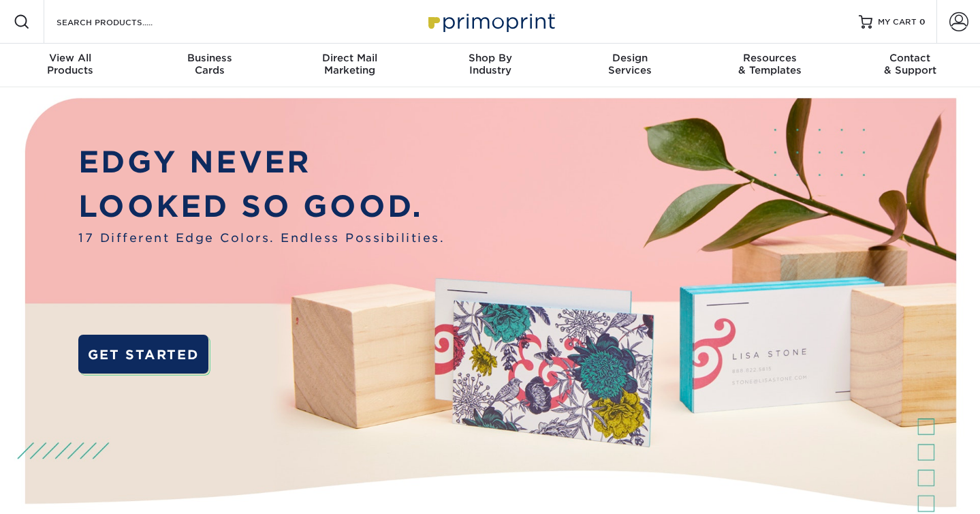  What do you see at coordinates (350, 66) in the screenshot?
I see `a: Direct MailMarketing` at bounding box center [350, 66].